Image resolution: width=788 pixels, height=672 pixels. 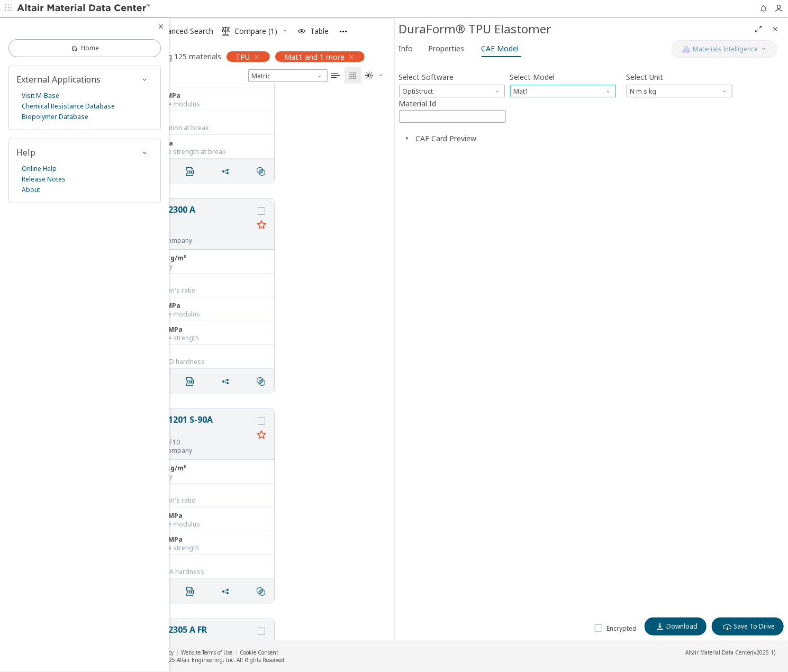 I want to click on span: Advanced Search, so click(x=183, y=31).